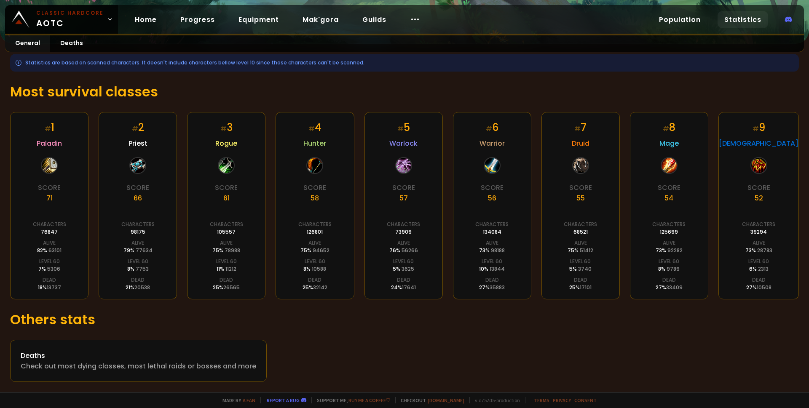 The image size is (809, 408). I want to click on div: 27 %, so click(492, 288).